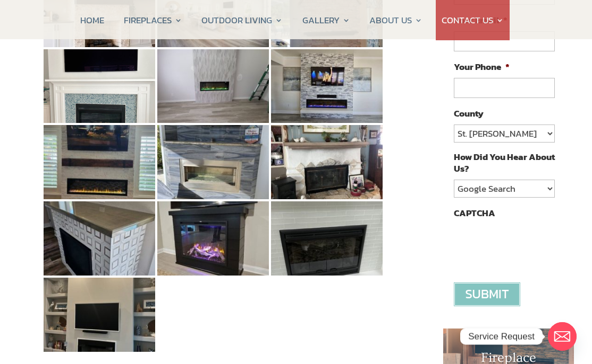  Describe the element at coordinates (99, 87) in the screenshot. I see `img: 28` at that location.